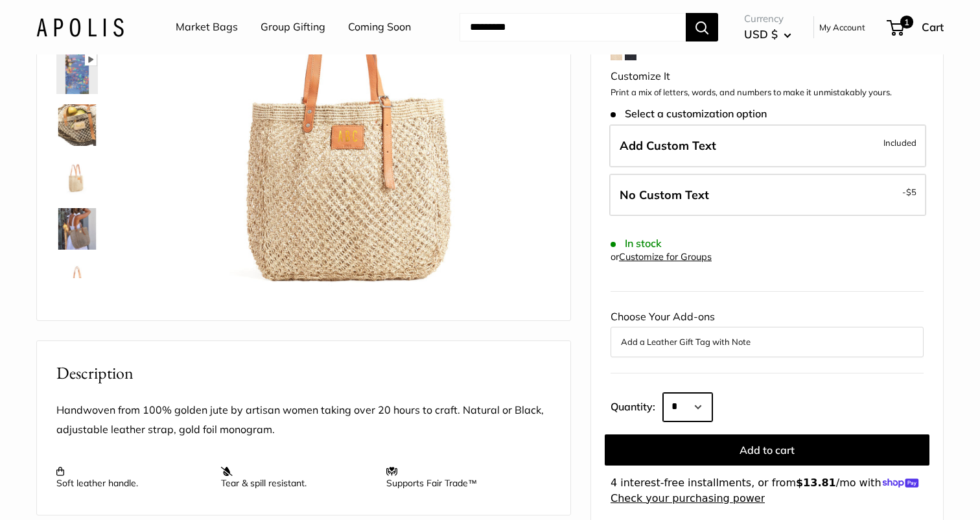 The width and height of the screenshot is (980, 520). What do you see at coordinates (900, 142) in the screenshot?
I see `span: Included` at bounding box center [900, 142].